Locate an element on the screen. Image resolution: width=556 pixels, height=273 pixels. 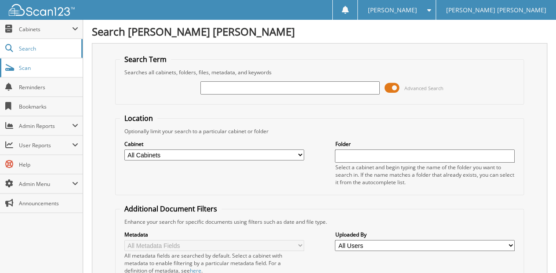
span: Admin Menu is located at coordinates (45, 184).